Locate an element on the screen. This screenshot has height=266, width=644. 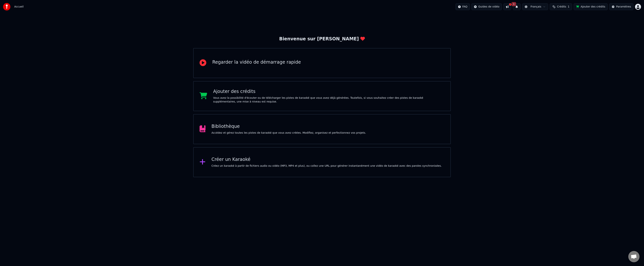
nav: breadcrumb is located at coordinates (19, 7).